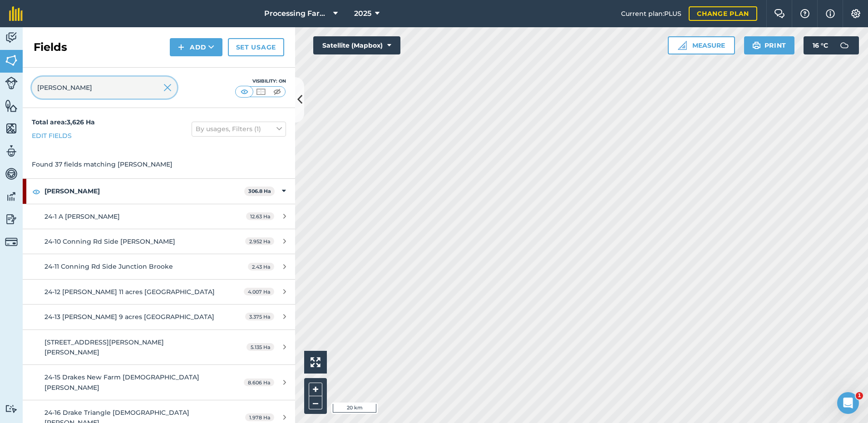 The image size is (868, 423). What do you see at coordinates (168, 88) in the screenshot?
I see `img: svg+xml;base64,PHN2ZyB4bWxucz0iaHR0cDovL3d3dy53My5vcmcvMjAwMC9zdmciIHdpZHRoPSIyMiIgaGVpZ2h0PSIzMC...` at bounding box center [168, 88].